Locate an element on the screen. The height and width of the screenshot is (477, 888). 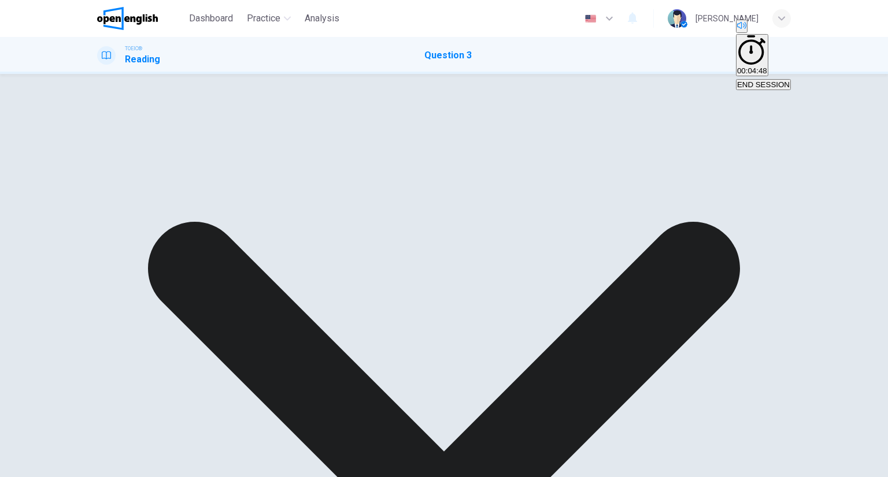
span: Analysis is located at coordinates (322, 18).